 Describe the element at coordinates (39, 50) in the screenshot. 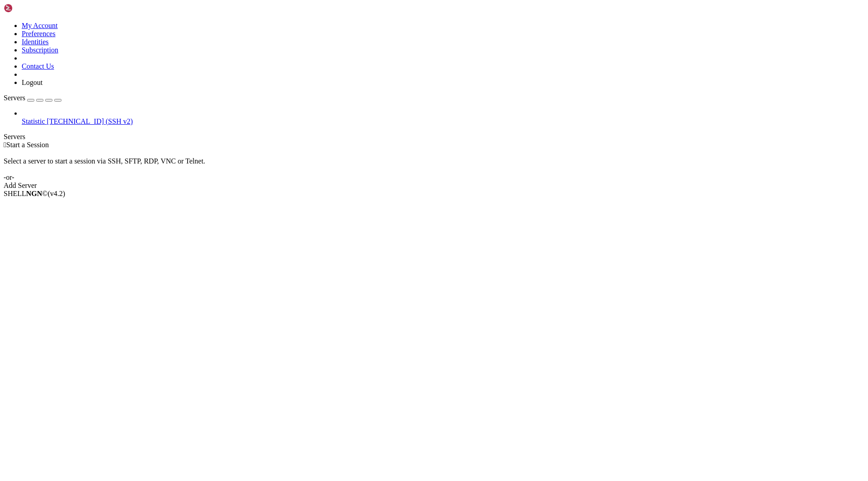

I see `a: Subscription` at that location.